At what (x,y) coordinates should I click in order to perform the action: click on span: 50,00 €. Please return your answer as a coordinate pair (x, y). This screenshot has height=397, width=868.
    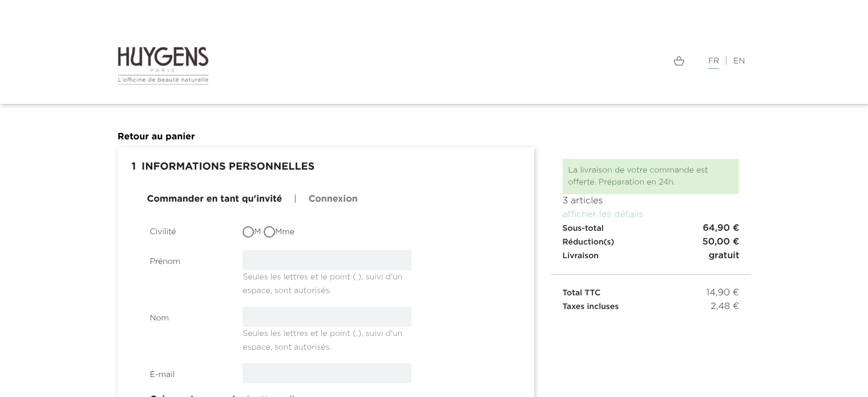
    Looking at the image, I should click on (721, 242).